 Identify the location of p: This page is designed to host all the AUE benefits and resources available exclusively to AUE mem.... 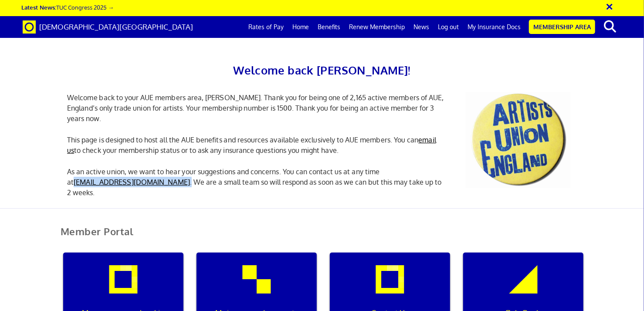
(256, 145).